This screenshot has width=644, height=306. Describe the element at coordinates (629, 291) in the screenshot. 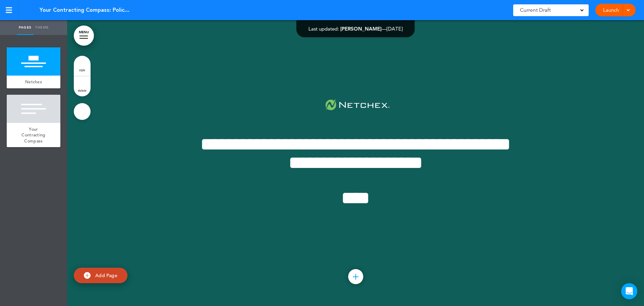

I see `div: Open Intercom Messenger` at that location.